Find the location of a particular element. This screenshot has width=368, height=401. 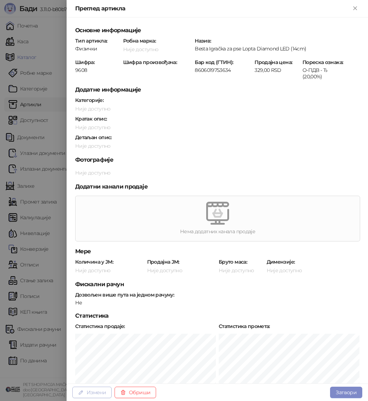

h5: Фотографије is located at coordinates (217, 160).